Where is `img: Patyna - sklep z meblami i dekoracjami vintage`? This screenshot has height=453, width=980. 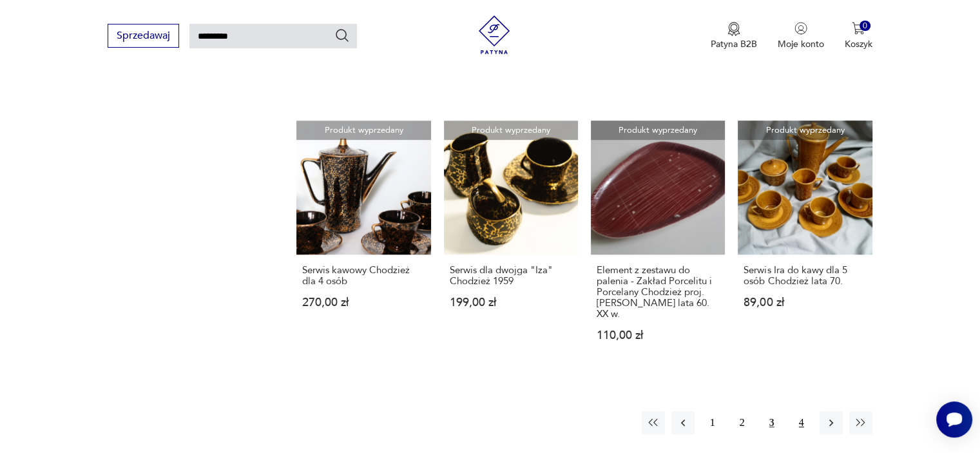
img: Patyna - sklep z meblami i dekoracjami vintage is located at coordinates (494, 35).